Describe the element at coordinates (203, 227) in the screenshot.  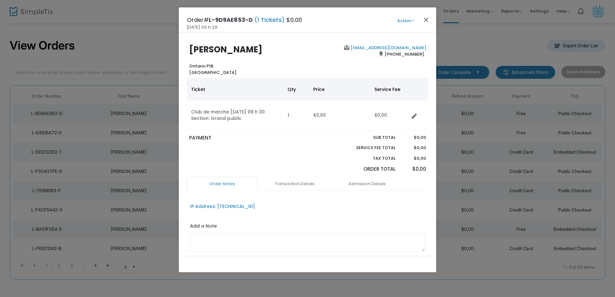
I see `label: Add a Note` at that location.